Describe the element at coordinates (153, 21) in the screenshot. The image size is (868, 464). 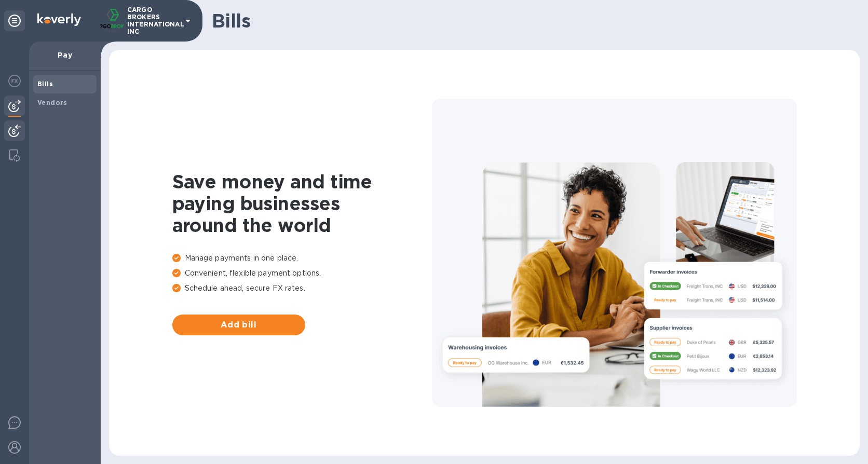
I see `p: CARGO BROKERS INTERNATIONAL INC` at that location.